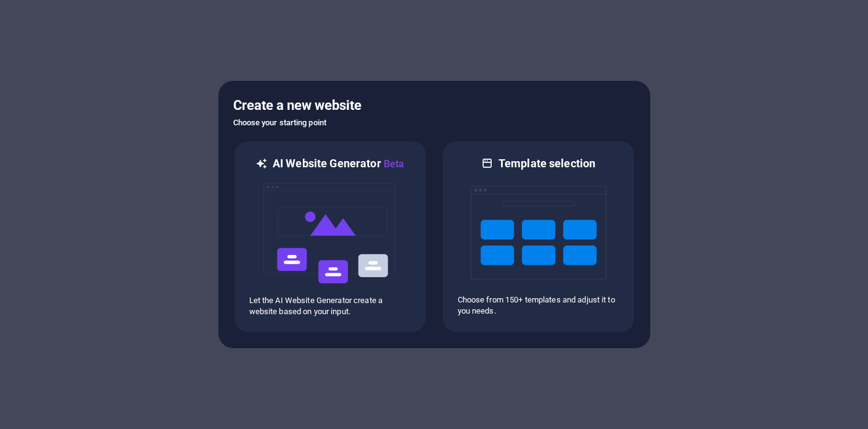  Describe the element at coordinates (338, 163) in the screenshot. I see `h6: AI Website Generator` at that location.